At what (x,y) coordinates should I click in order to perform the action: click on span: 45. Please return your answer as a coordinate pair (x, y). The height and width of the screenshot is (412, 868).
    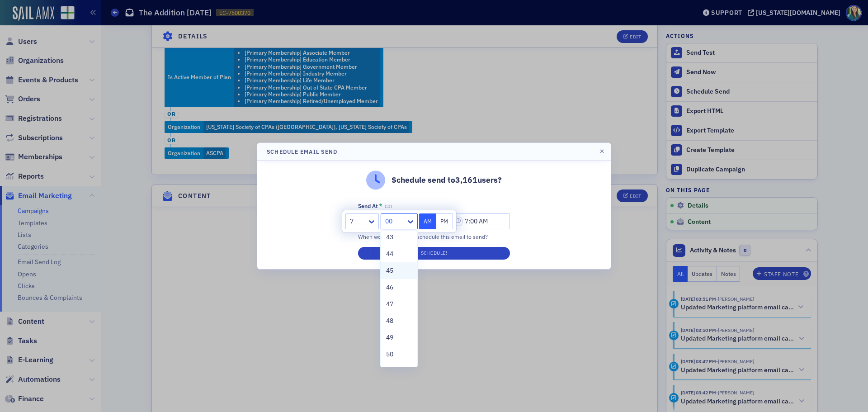
    Looking at the image, I should click on (389, 270).